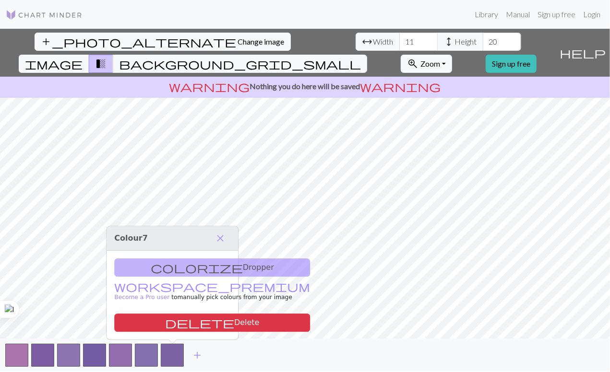 The image size is (610, 372). Describe the element at coordinates (131, 239) in the screenshot. I see `span: Colour 7` at that location.